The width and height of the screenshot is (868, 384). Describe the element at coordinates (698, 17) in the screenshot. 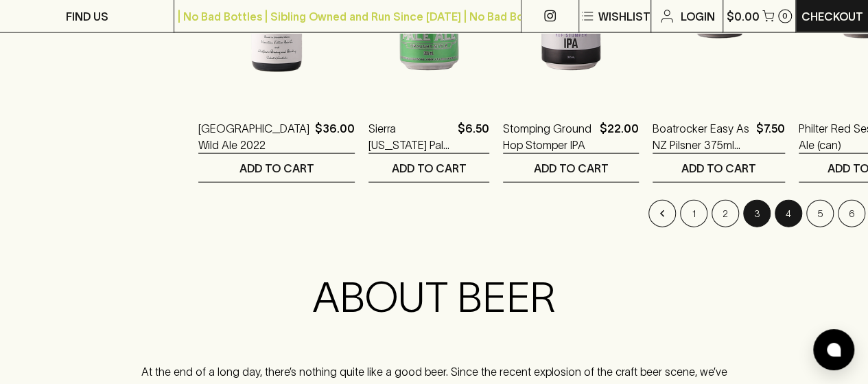

I see `p: Login` at that location.